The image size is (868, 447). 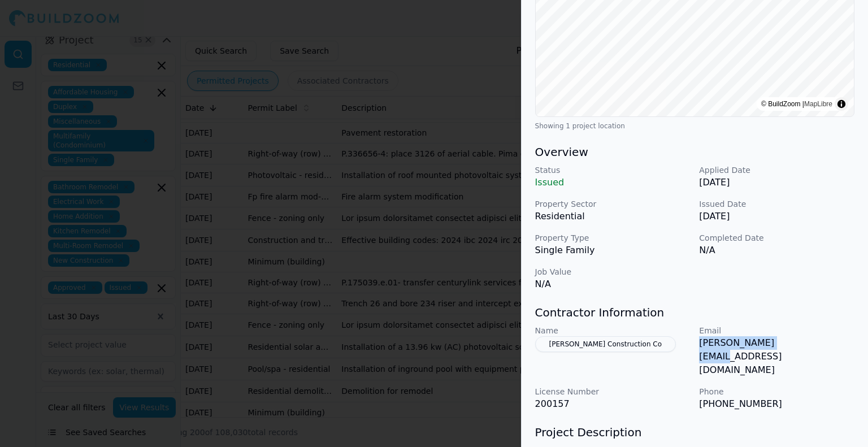 I want to click on p: Job Value, so click(x=613, y=272).